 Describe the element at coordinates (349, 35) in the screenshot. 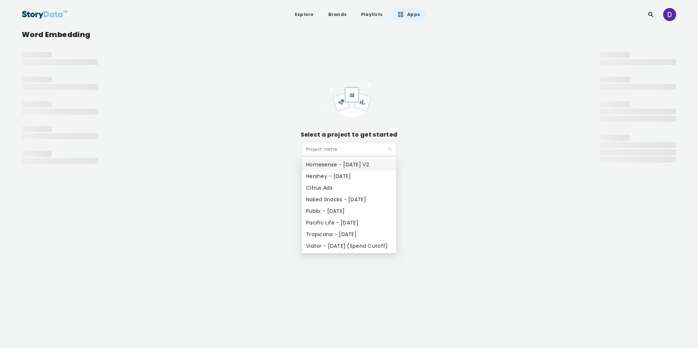

I see `div: Word Embedding` at that location.